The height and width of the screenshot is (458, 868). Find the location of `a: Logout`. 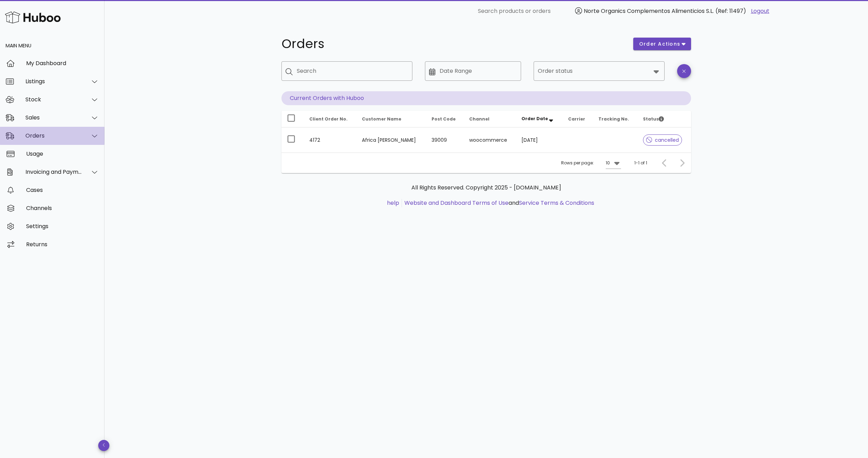

a: Logout is located at coordinates (760, 11).